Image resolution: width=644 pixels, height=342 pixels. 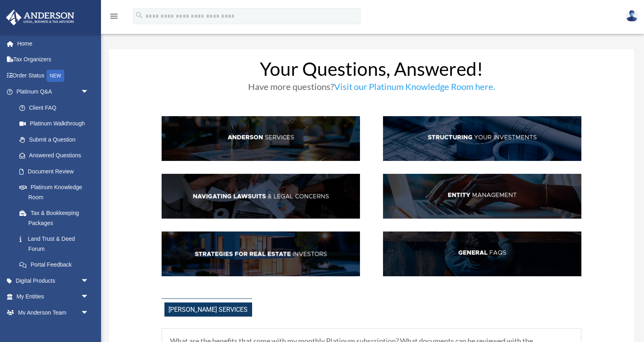 I want to click on img: User Pic, so click(x=632, y=16).